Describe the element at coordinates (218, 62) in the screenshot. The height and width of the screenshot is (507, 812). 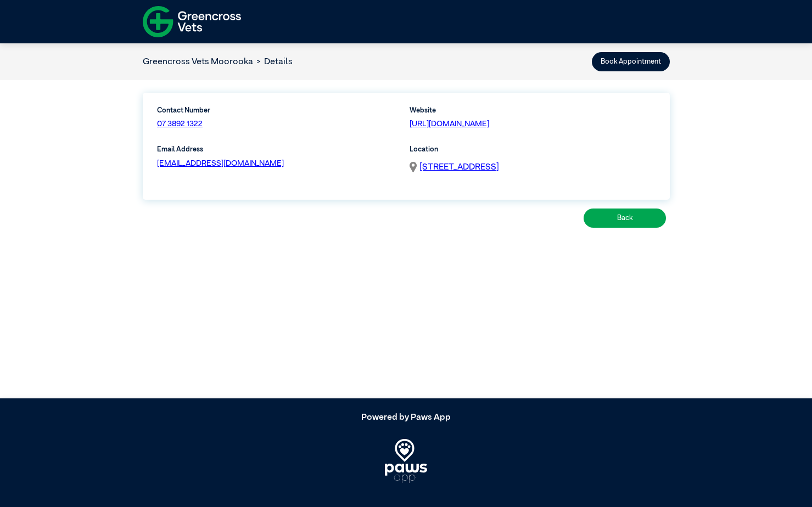
I see `nav: breadcrumb` at that location.